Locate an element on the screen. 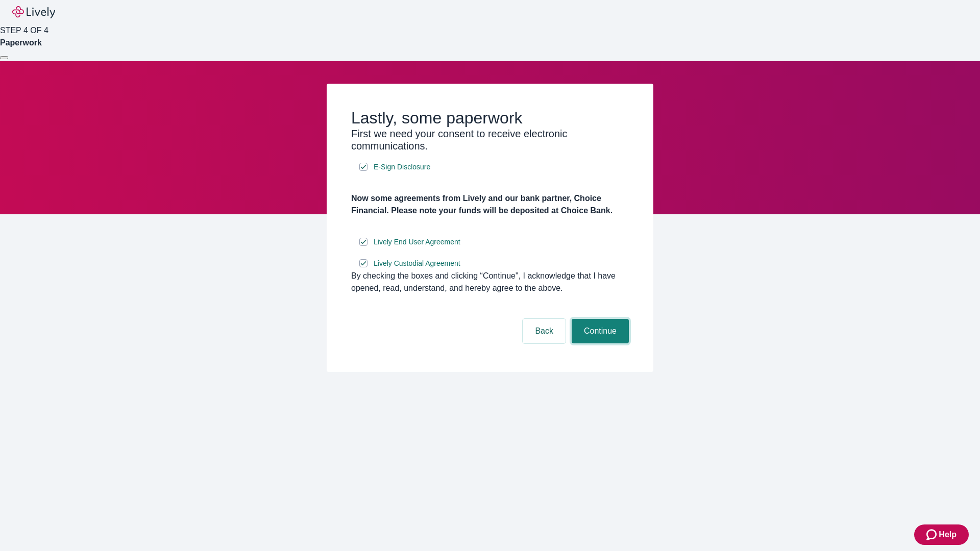 The height and width of the screenshot is (551, 980). img: Lively is located at coordinates (34, 12).